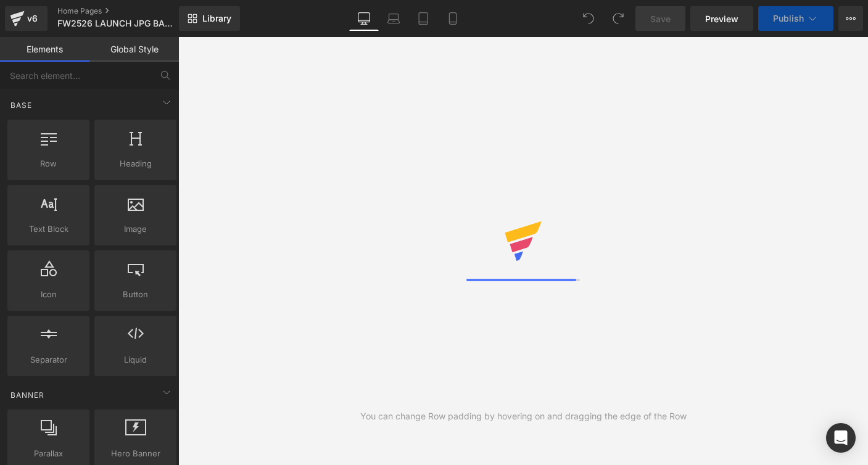 This screenshot has width=868, height=465. I want to click on span: Preview, so click(722, 19).